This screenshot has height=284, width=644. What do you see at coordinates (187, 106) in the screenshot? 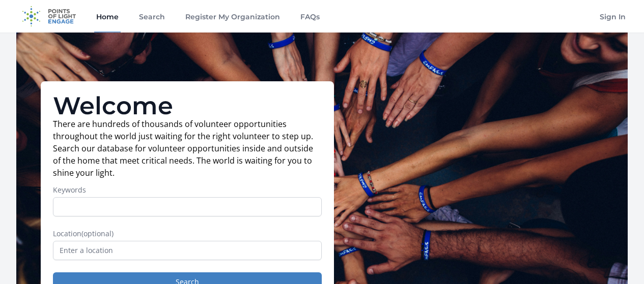
I see `h1: Welcome` at bounding box center [187, 106].